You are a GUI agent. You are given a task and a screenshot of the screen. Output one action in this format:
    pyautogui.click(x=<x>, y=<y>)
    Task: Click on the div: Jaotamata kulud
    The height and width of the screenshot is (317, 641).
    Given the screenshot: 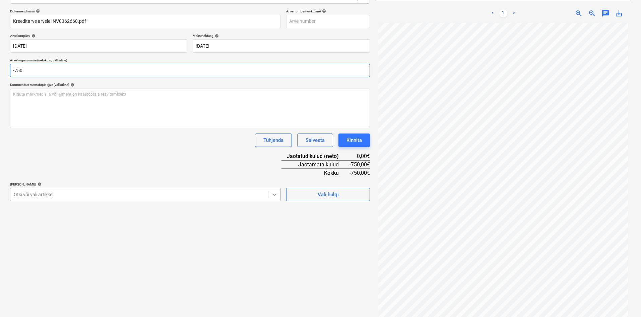 What is the action you would take?
    pyautogui.click(x=315, y=164)
    